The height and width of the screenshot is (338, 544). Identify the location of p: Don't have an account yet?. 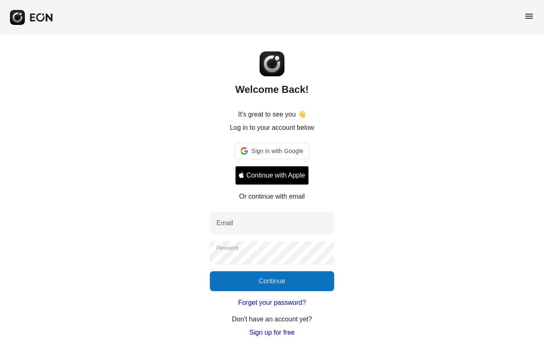
(272, 319).